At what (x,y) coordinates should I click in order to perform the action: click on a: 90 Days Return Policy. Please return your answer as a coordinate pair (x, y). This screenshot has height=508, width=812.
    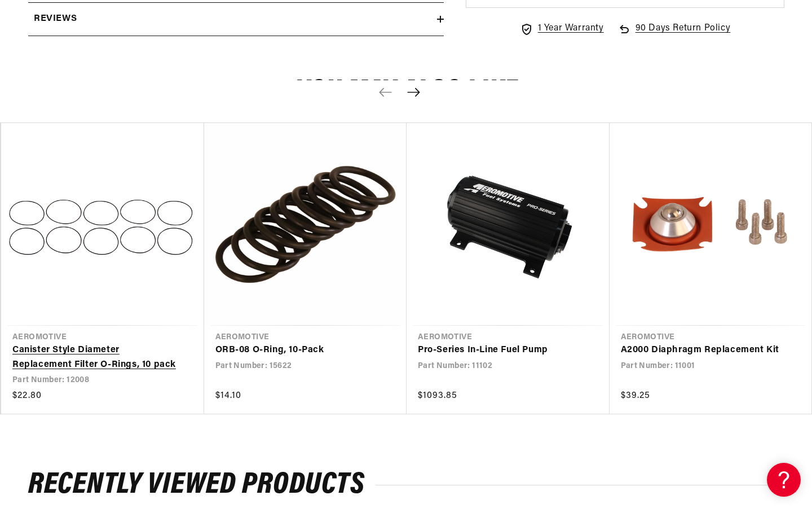
    Looking at the image, I should click on (674, 35).